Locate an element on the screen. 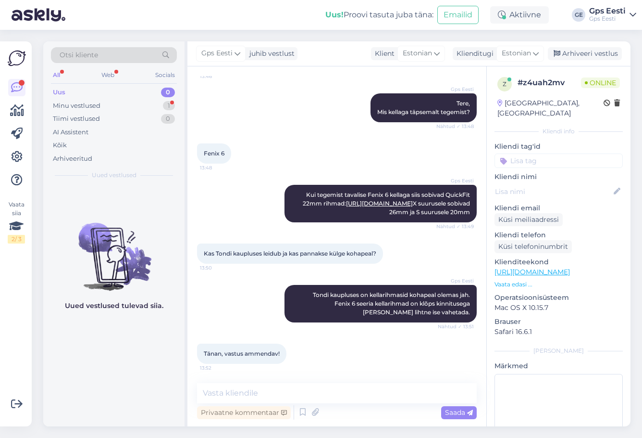 The image size is (642, 438). span: z is located at coordinates (505, 84).